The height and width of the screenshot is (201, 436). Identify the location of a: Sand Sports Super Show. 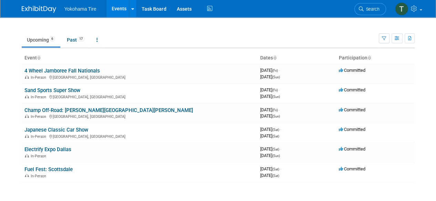
(52, 91).